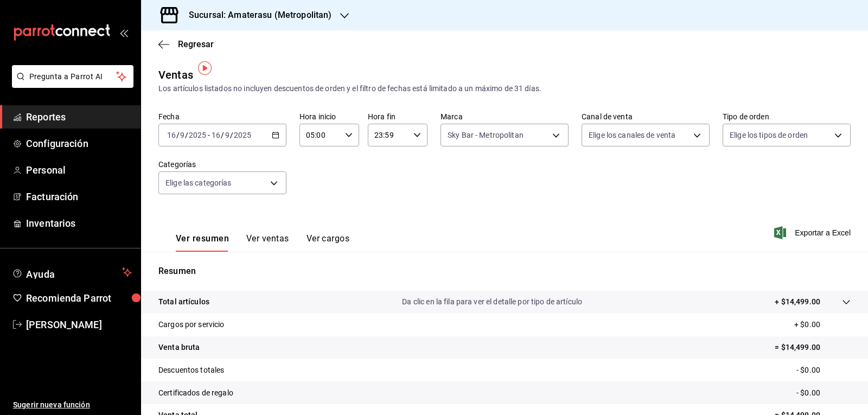 This screenshot has height=415, width=868. What do you see at coordinates (504, 116) in the screenshot?
I see `label: Marca` at bounding box center [504, 116].